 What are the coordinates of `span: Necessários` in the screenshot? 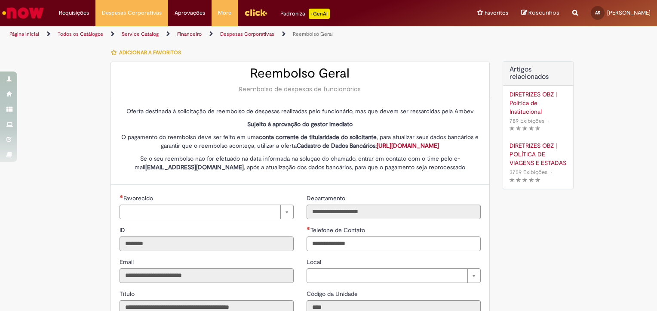 It's located at (121, 196).